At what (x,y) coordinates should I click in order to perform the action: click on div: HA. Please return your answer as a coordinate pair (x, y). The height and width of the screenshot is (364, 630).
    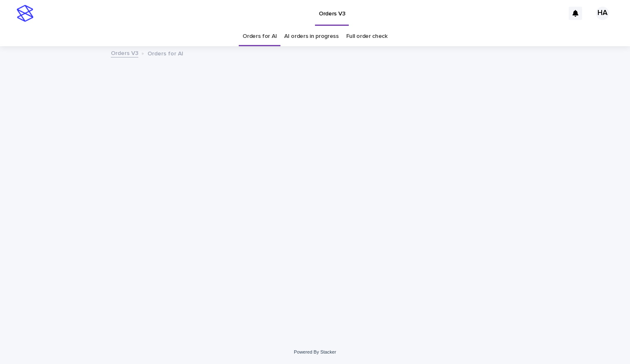
    Looking at the image, I should click on (603, 13).